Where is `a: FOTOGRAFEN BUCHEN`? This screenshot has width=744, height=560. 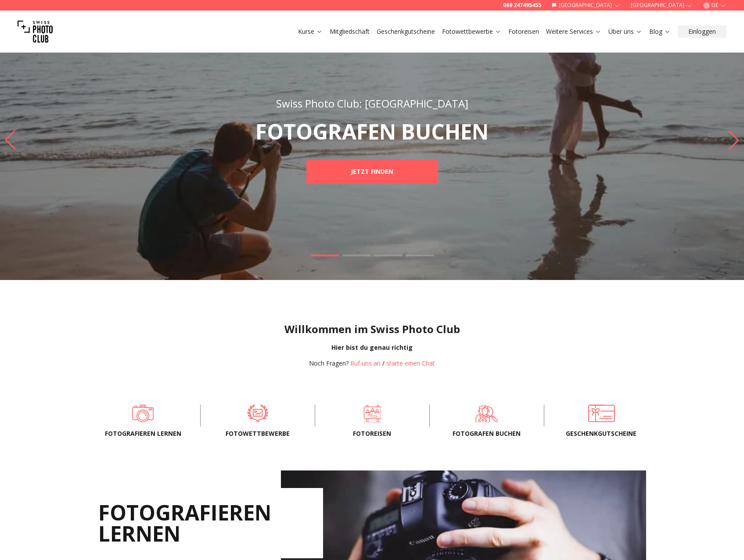
a: FOTOGRAFEN BUCHEN is located at coordinates (487, 413).